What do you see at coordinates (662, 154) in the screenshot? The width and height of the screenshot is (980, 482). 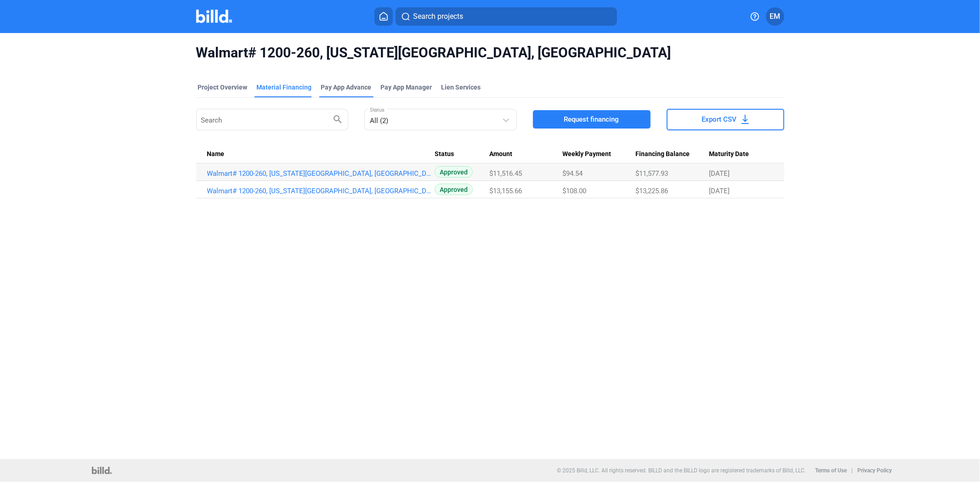 I see `span: Financing Balance` at bounding box center [662, 154].